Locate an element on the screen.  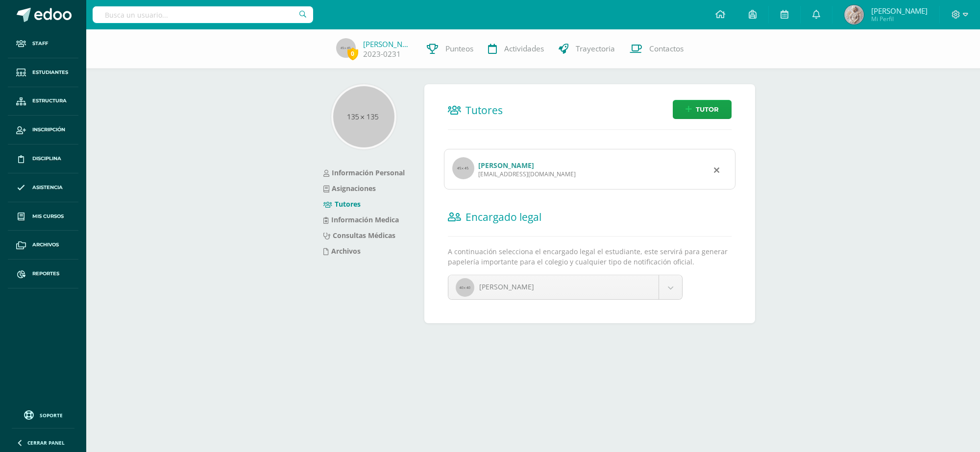
span: Reportes is located at coordinates (45, 274).